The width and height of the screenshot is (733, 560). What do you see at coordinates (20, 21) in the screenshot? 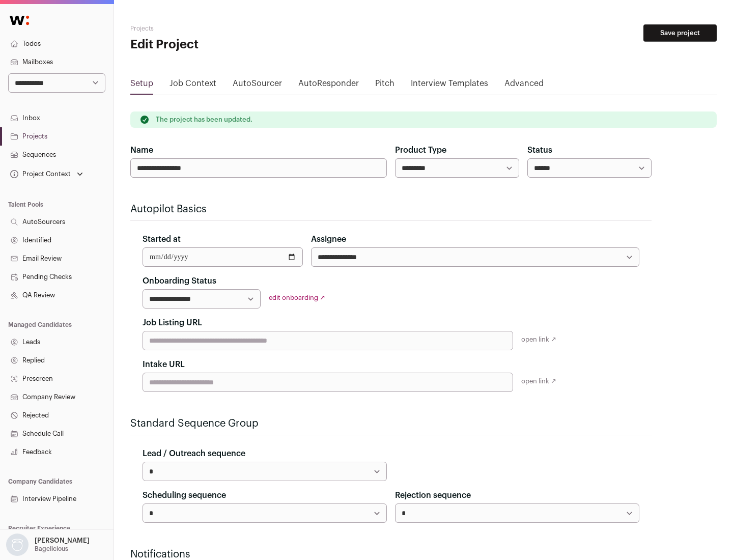
I see `img: Wellfound` at bounding box center [20, 21].